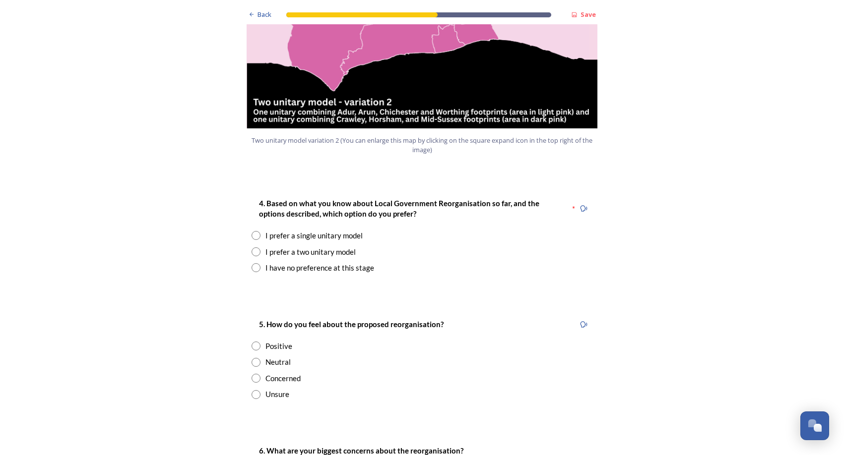 Image resolution: width=844 pixels, height=455 pixels. Describe the element at coordinates (351, 324) in the screenshot. I see `strong: 5. How do you feel about the proposed reorganisation?` at that location.